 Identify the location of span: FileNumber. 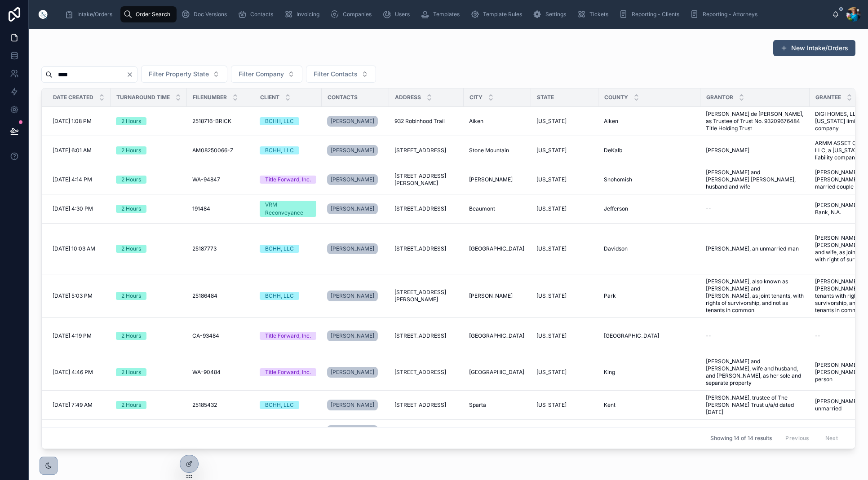
(210, 97).